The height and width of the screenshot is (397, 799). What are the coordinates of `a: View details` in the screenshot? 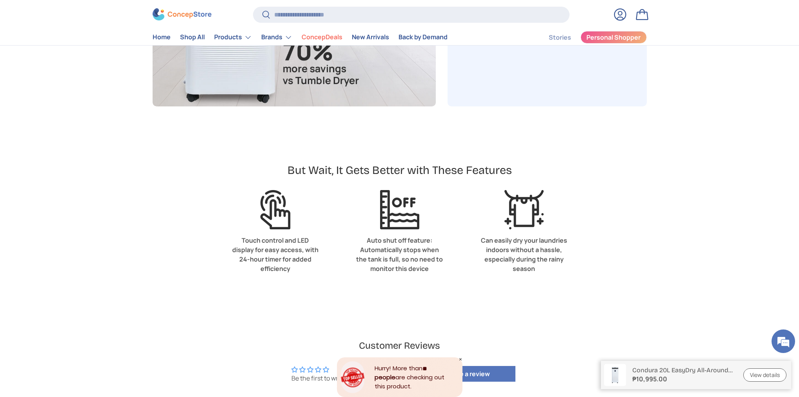 It's located at (765, 375).